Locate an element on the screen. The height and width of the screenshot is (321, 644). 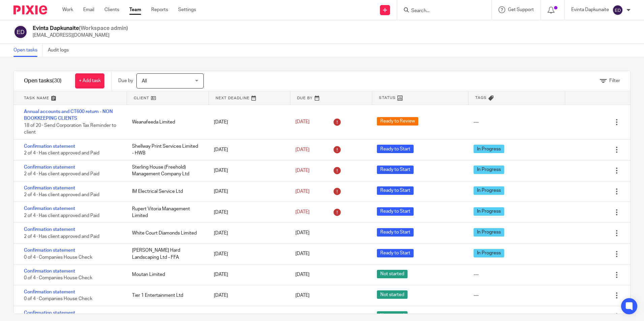
div: Weanafeeda Limited is located at coordinates (166, 122).